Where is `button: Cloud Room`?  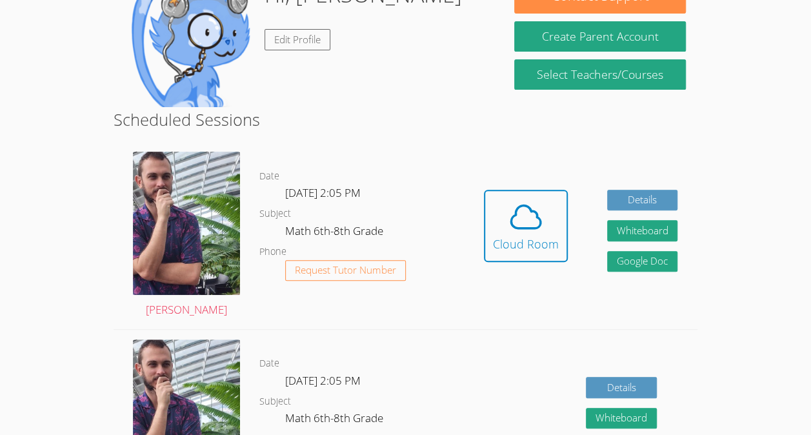
button: Cloud Room is located at coordinates (526, 226).